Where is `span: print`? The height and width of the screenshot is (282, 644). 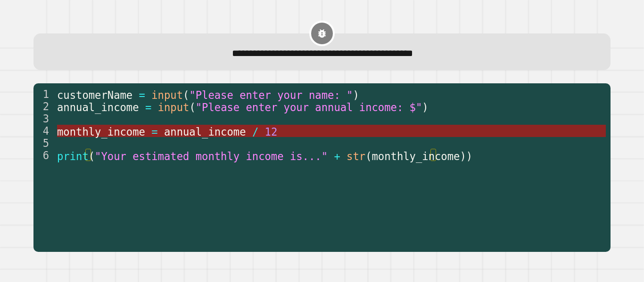 span: print is located at coordinates (72, 156).